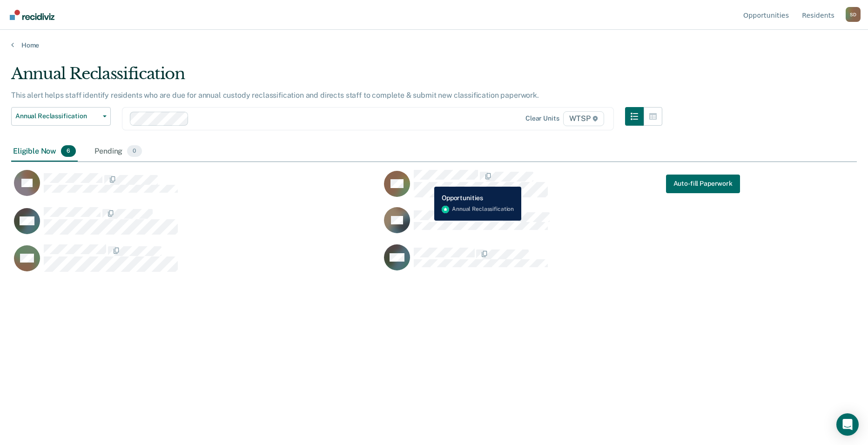  What do you see at coordinates (584, 119) in the screenshot?
I see `span: WTSP` at bounding box center [584, 119].